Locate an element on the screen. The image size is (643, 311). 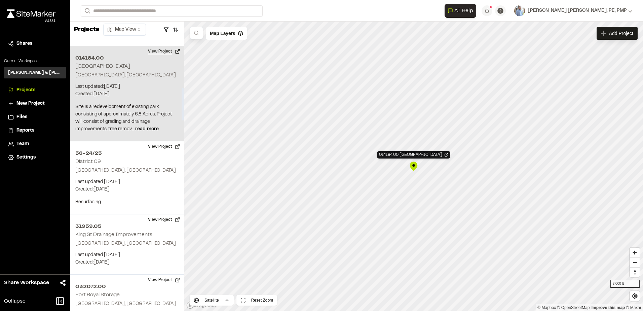
a: OpenStreetMap is located at coordinates (574, 308).